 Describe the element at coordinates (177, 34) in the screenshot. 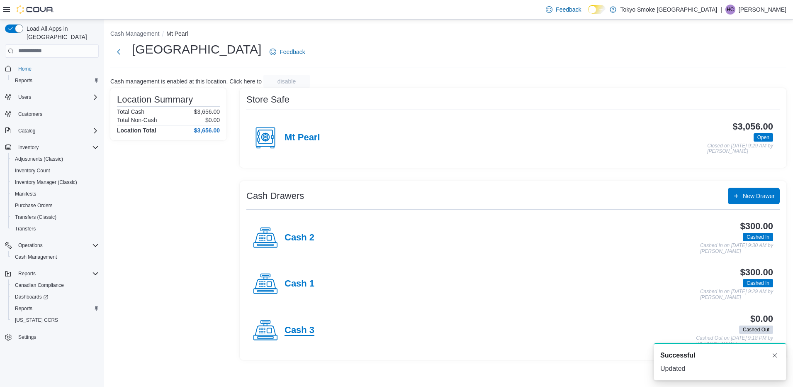

I see `button: Mt Pearl` at that location.